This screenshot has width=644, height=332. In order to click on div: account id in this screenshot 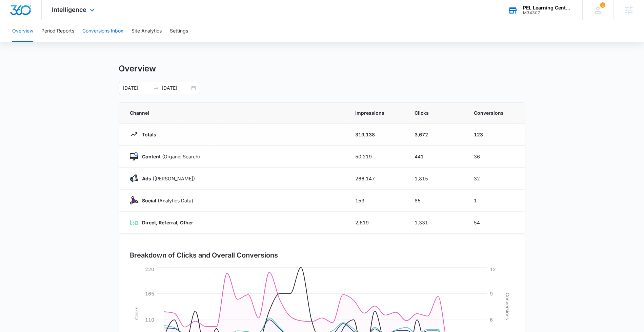, I will do `click(548, 13)`.